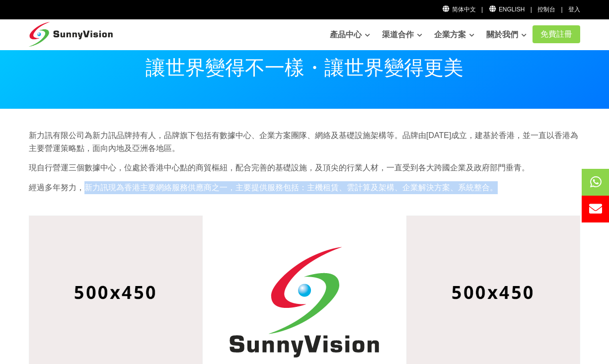  I want to click on p: 經過多年努力，新力訊現為香港主要網絡服務供應商之一，主要提供服務包括：主機租賃、雲計算及架構、企業解決方案、系統整合。, so click(304, 188).